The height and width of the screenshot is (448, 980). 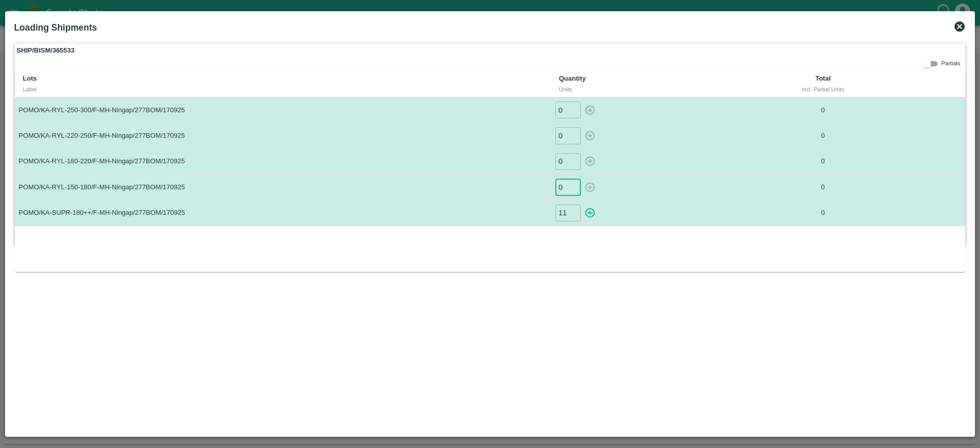 What do you see at coordinates (572, 78) in the screenshot?
I see `b: Quantity` at bounding box center [572, 78].